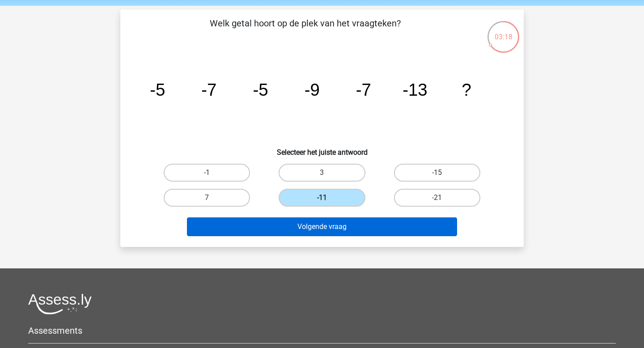 The width and height of the screenshot is (644, 348). What do you see at coordinates (60, 304) in the screenshot?
I see `img: Assessly logo` at bounding box center [60, 304].